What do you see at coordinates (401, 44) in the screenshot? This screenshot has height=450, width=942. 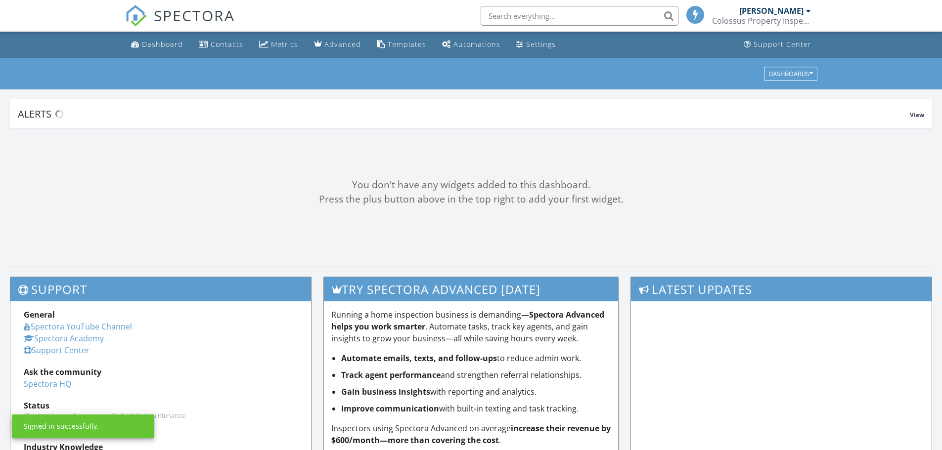 I see `a: Templates` at bounding box center [401, 44].